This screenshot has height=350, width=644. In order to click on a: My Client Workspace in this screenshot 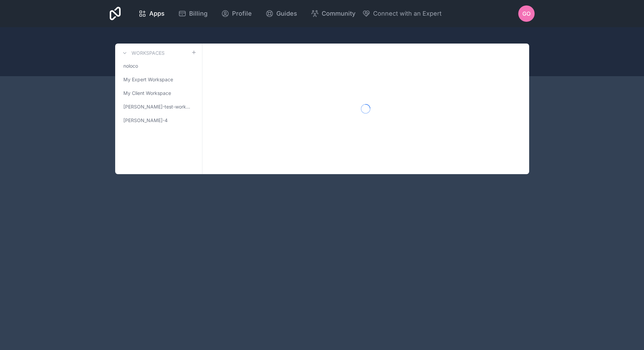, I will do `click(158, 93)`.